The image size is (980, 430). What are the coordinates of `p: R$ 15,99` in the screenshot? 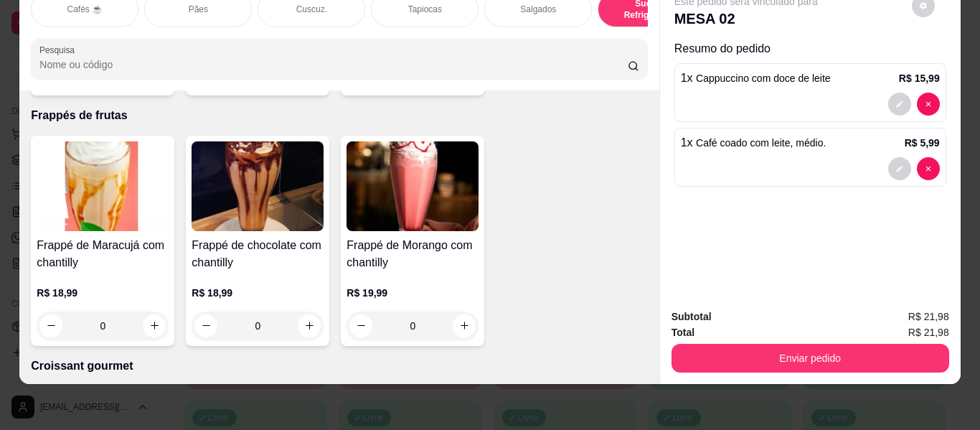 It's located at (919, 78).